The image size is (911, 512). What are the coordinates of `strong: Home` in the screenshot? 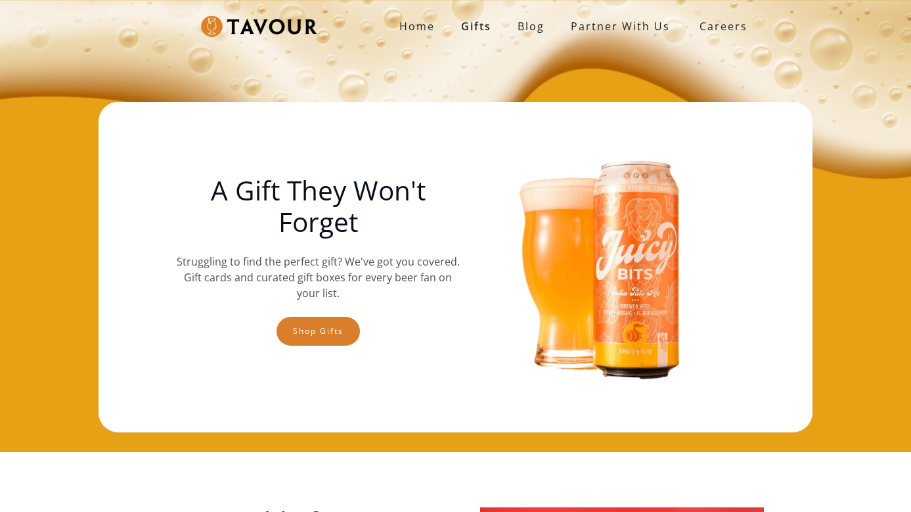 It's located at (417, 26).